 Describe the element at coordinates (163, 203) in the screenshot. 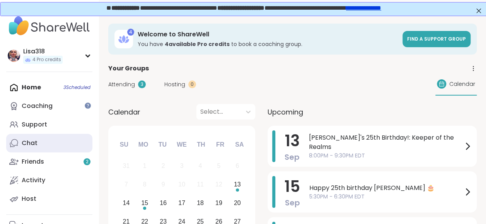

I see `div: 16` at that location.